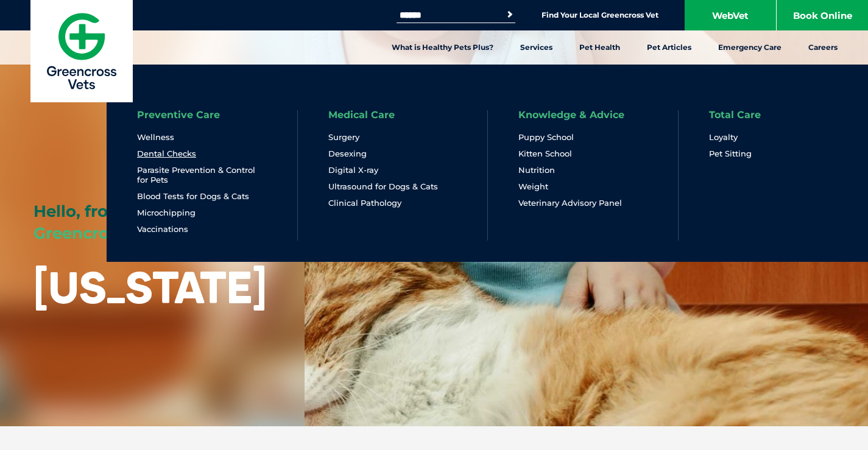 This screenshot has height=450, width=868. Describe the element at coordinates (166, 213) in the screenshot. I see `a: Microchipping` at that location.